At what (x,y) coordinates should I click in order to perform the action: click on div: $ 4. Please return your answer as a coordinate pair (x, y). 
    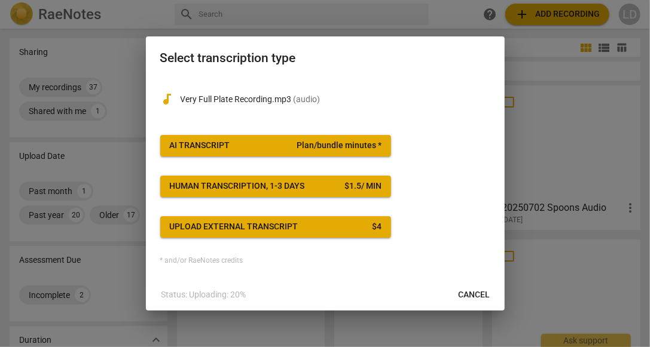
    Looking at the image, I should click on (376, 227).